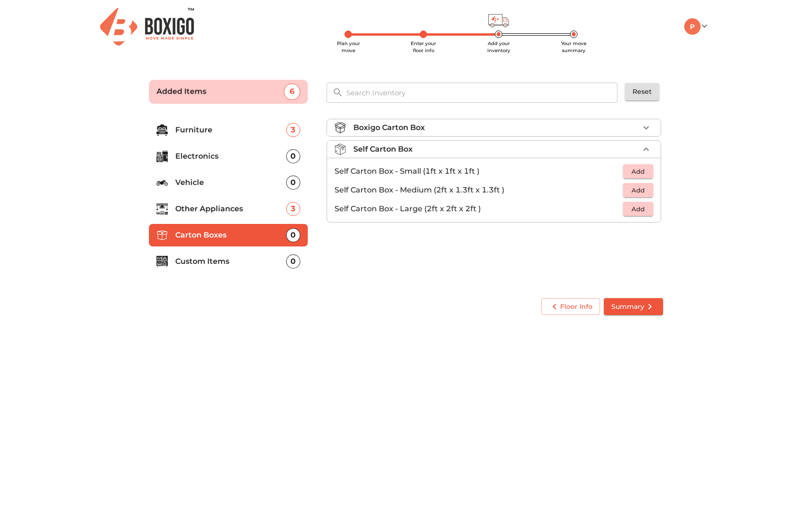 The width and height of the screenshot is (812, 507). Describe the element at coordinates (231, 235) in the screenshot. I see `p: Carton Boxes` at that location.